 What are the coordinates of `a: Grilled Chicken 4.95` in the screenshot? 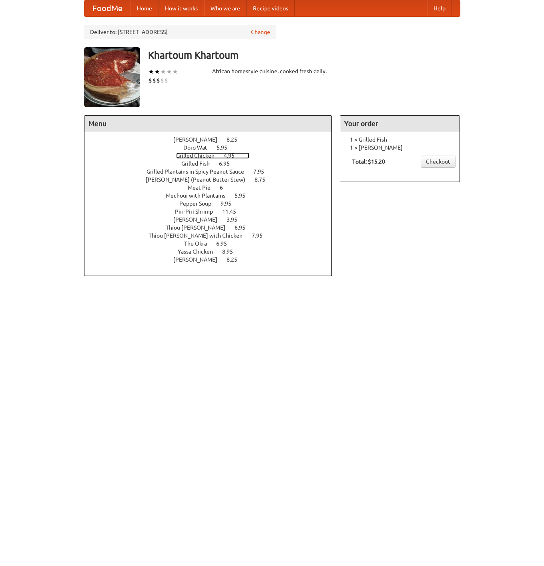 It's located at (212, 156).